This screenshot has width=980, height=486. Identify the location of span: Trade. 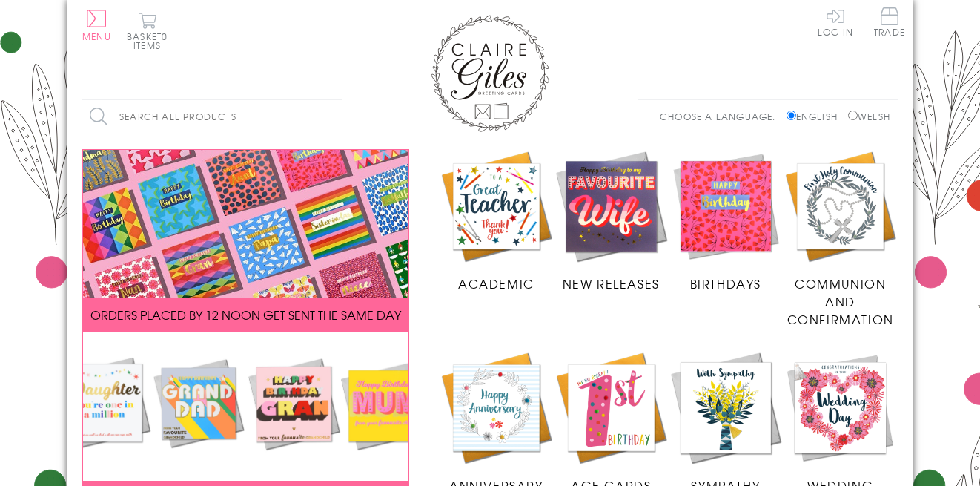
(890, 22).